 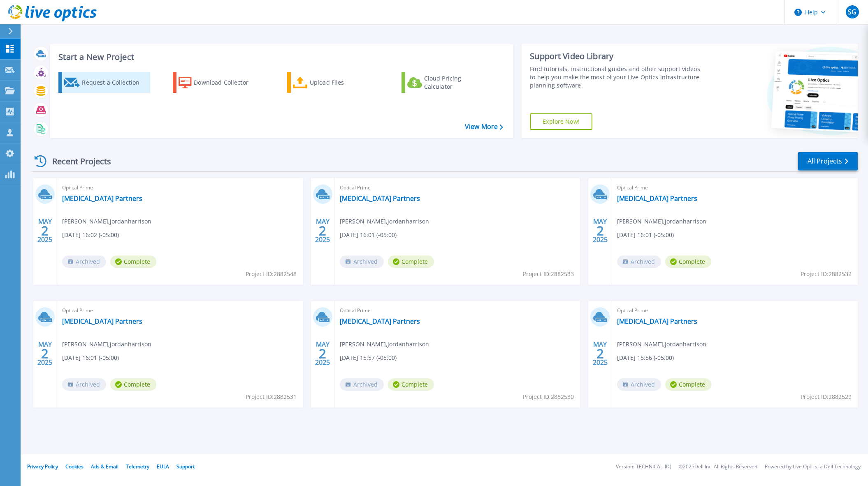 What do you see at coordinates (115, 83) in the screenshot?
I see `div: Request a Collection` at bounding box center [115, 83].